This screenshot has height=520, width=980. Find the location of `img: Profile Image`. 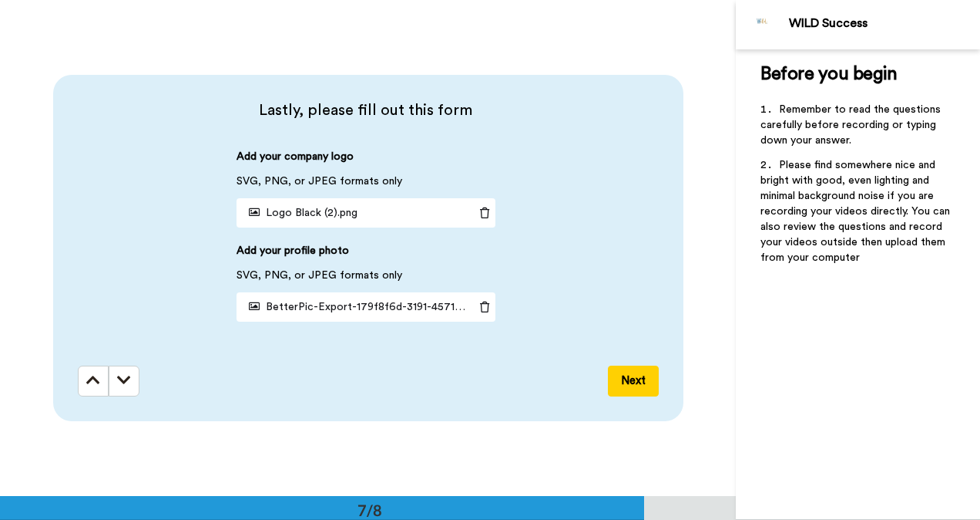

img: Profile Image is located at coordinates (762, 24).